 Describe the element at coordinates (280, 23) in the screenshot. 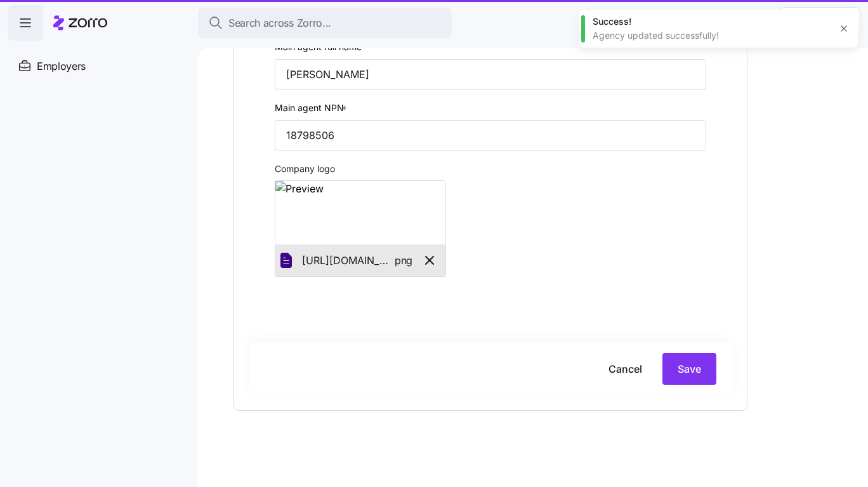

I see `span: Search across Zorro...` at that location.